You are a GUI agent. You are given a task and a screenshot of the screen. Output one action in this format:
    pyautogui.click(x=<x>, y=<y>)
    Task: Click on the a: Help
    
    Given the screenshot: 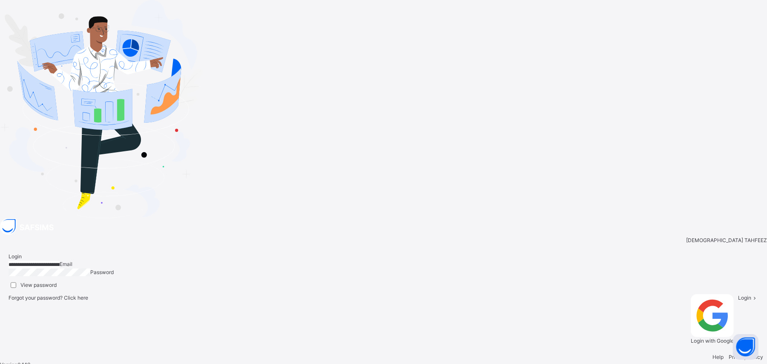 What is the action you would take?
    pyautogui.click(x=718, y=356)
    